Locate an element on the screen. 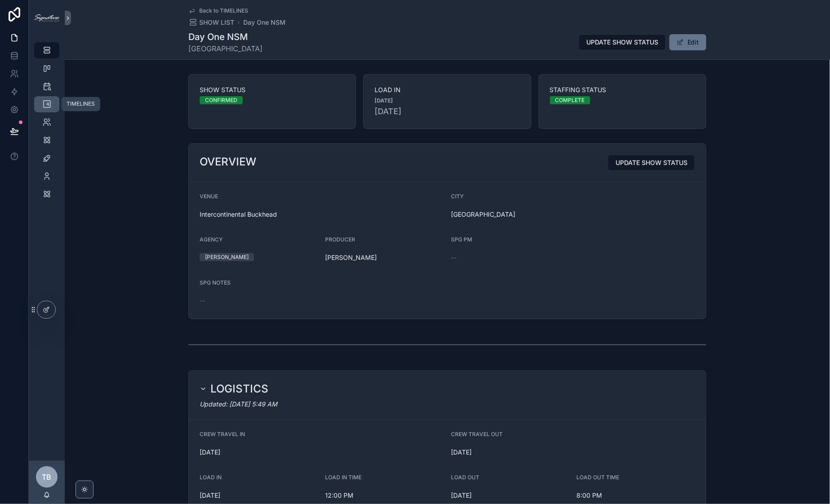  span: LOAD OUT is located at coordinates (465, 477).